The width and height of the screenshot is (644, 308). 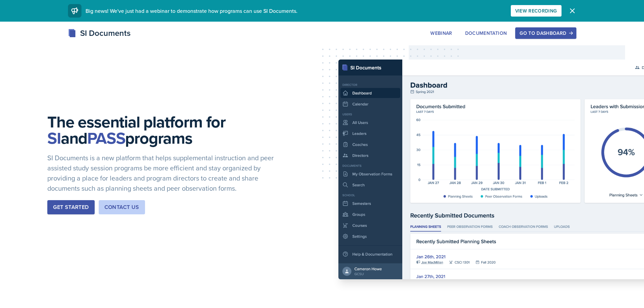 I want to click on button: Get Started, so click(x=71, y=207).